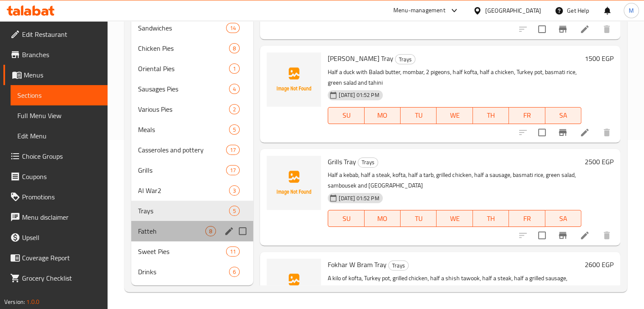  I want to click on button: WE, so click(455, 116).